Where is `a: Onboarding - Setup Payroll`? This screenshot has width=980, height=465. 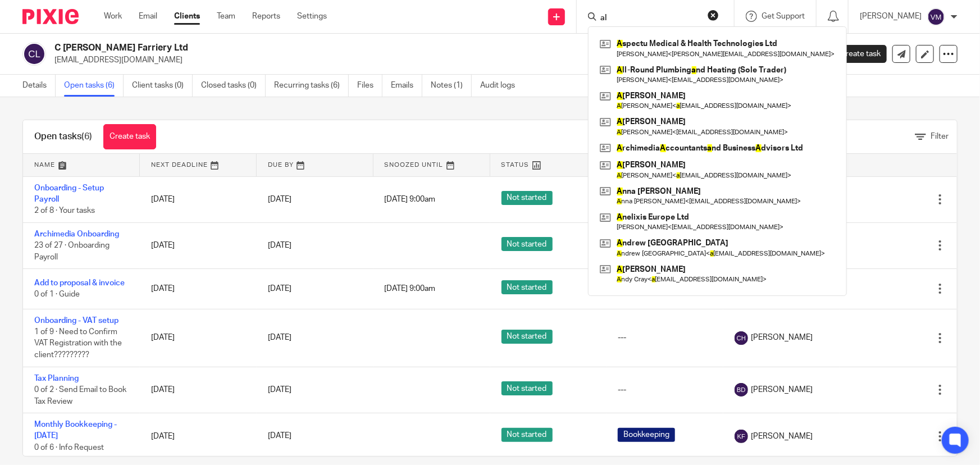 a: Onboarding - Setup Payroll is located at coordinates (69, 194).